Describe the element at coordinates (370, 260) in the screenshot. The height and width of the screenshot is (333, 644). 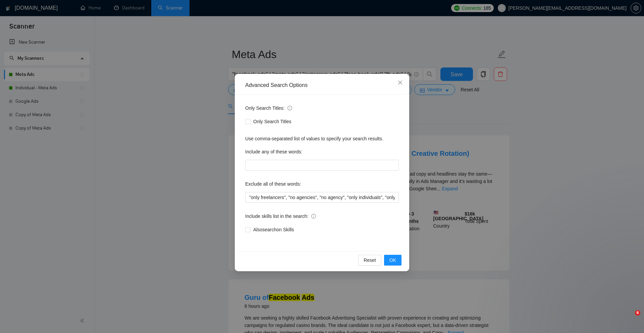
I see `span: Reset` at that location.